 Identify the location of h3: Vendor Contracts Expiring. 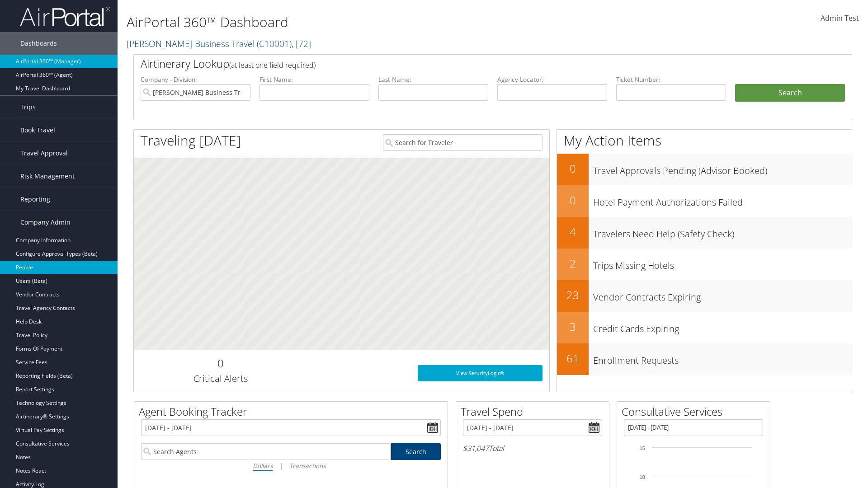
(722, 295).